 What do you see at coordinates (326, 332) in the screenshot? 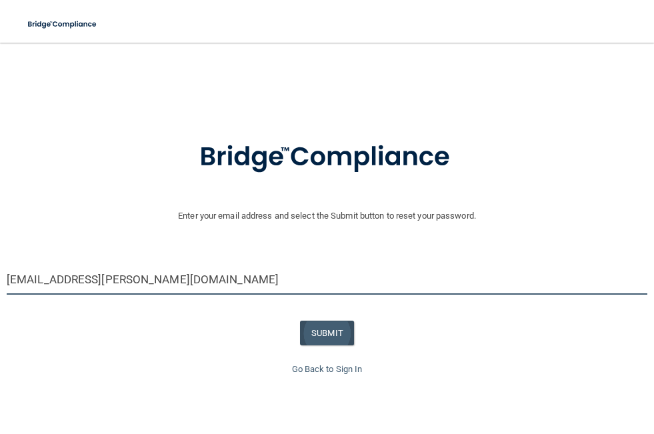
I see `button: SUBMIT` at bounding box center [326, 332].